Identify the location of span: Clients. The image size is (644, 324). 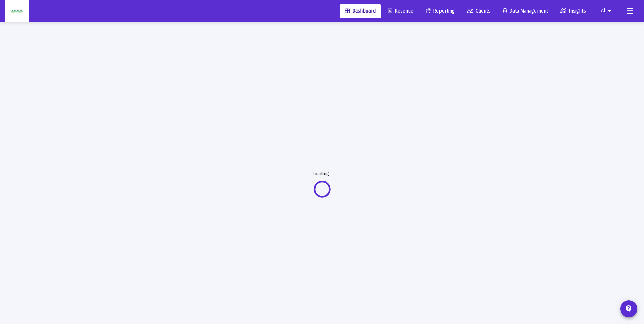
(479, 10).